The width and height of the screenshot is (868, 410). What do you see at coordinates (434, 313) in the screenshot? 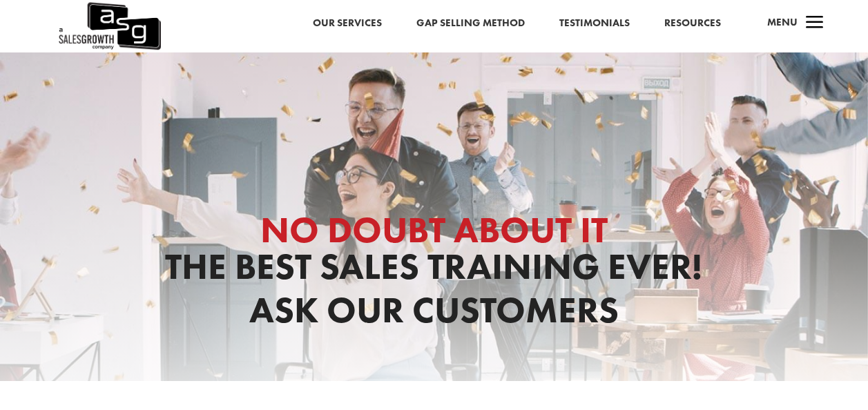
I see `h1: Ask Our Customers` at bounding box center [434, 313].